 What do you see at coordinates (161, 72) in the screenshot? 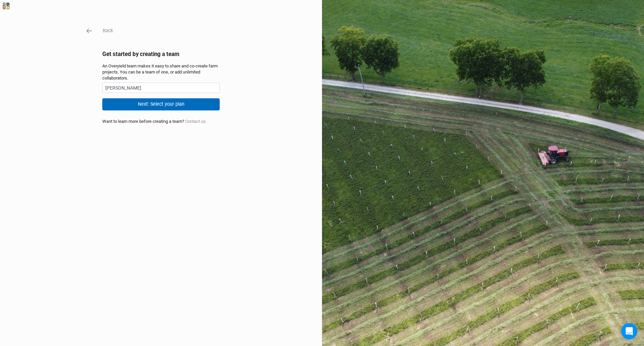
I see `div: An Overyield team makes it easy to share and co-create farm projects. You can be a team of one, o...` at bounding box center [161, 72].